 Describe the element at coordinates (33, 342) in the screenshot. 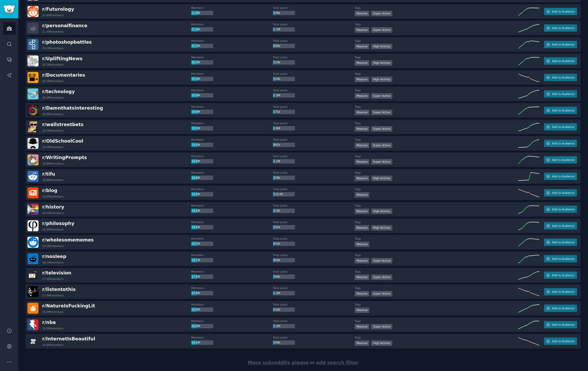

I see `img: InternetIsBeautiful` at that location.